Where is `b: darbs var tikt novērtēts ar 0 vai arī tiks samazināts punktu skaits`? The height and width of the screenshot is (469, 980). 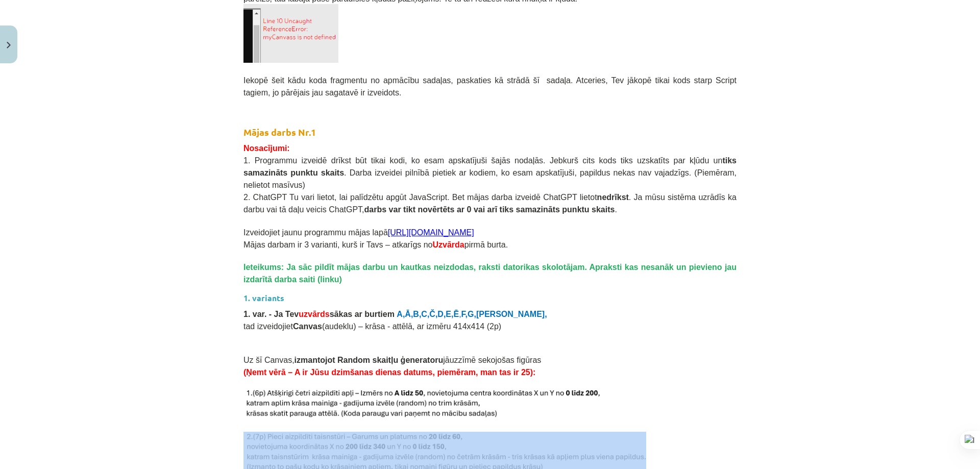 b: darbs var tikt novērtēts ar 0 vai arī tiks samazināts punktu skaits is located at coordinates (490, 209).